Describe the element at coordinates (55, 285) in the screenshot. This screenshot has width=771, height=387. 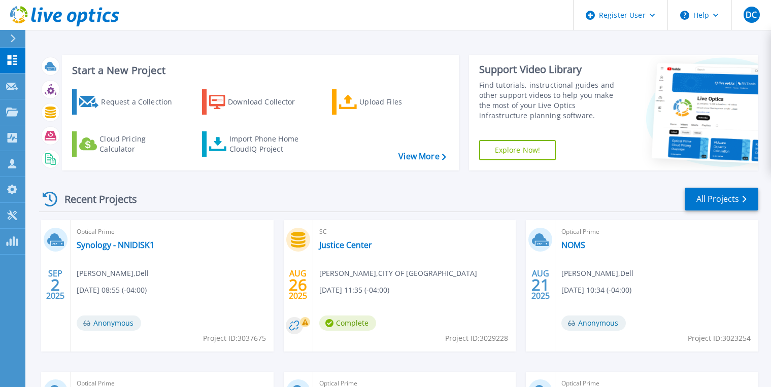
I see `div: SEP 2025` at that location.